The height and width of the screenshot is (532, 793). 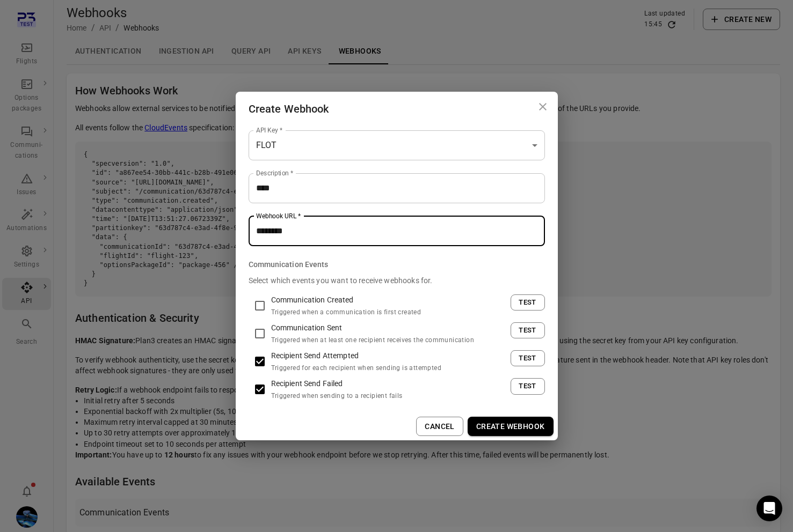 I want to click on h6: Communication Events, so click(x=288, y=265).